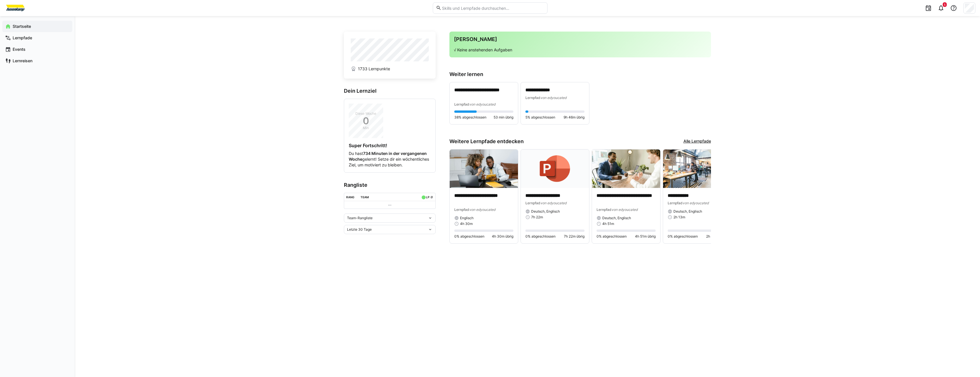  I want to click on div: Team, so click(364, 197).